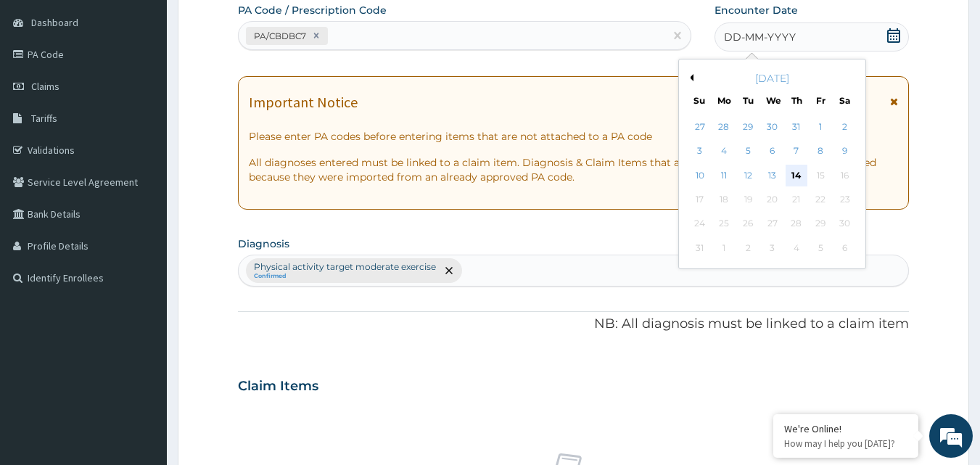  I want to click on div: Not available Sunday, August 17th, 2025, so click(700, 199).